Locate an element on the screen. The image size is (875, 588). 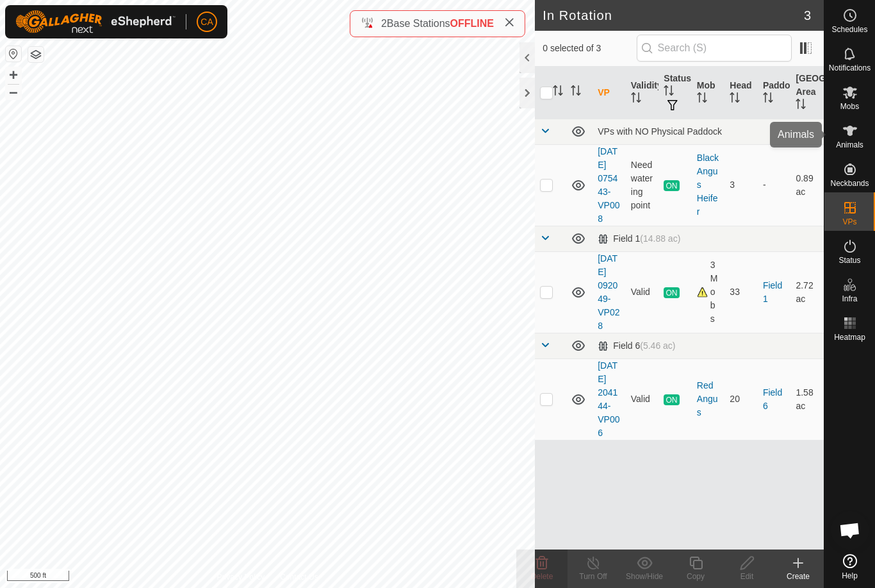
span: Notifications is located at coordinates (850, 68).